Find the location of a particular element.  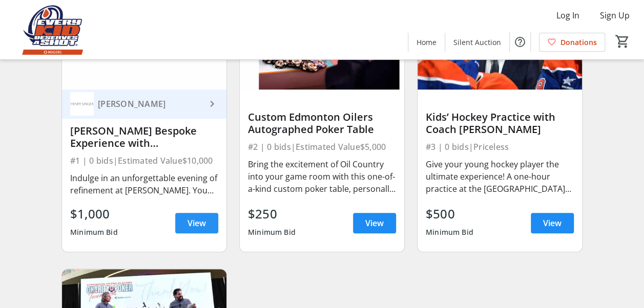

button: Cart is located at coordinates (623, 42).